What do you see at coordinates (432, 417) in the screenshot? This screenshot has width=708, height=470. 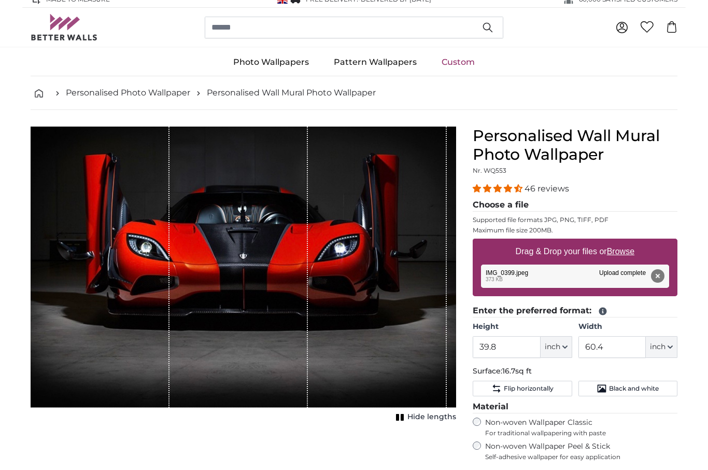 I see `span: Hide lengths` at bounding box center [432, 417].